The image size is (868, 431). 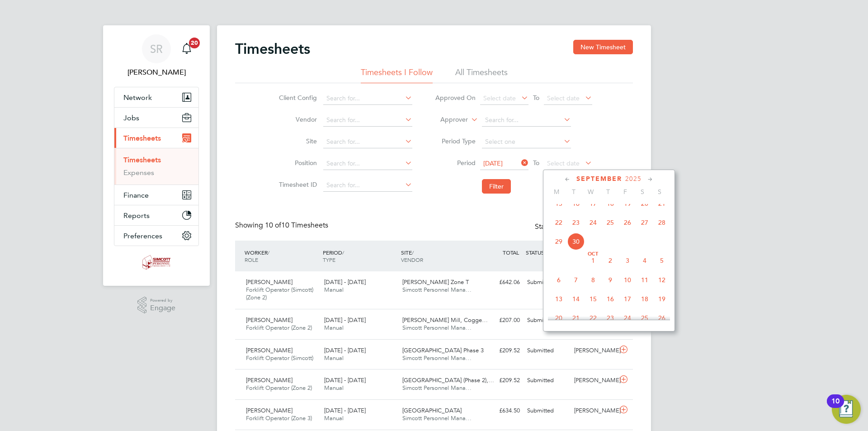 What do you see at coordinates (396, 75) in the screenshot?
I see `li: Timesheets I Follow` at bounding box center [396, 75].